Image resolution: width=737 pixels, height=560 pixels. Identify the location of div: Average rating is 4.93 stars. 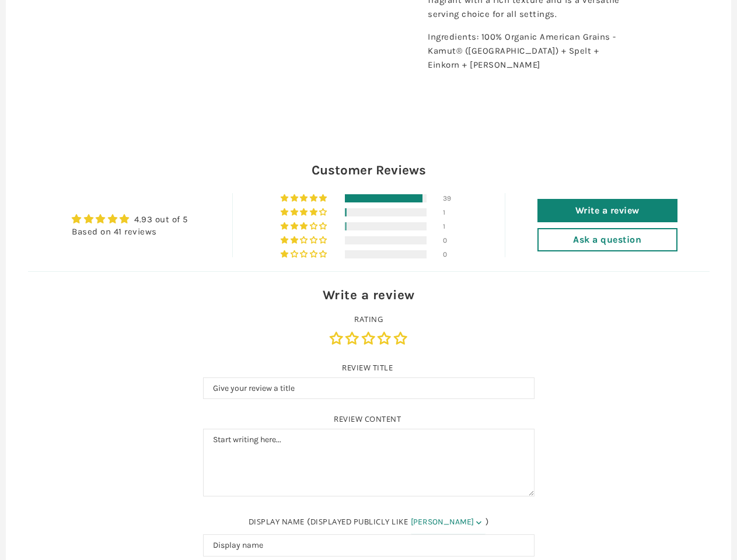
(129, 218).